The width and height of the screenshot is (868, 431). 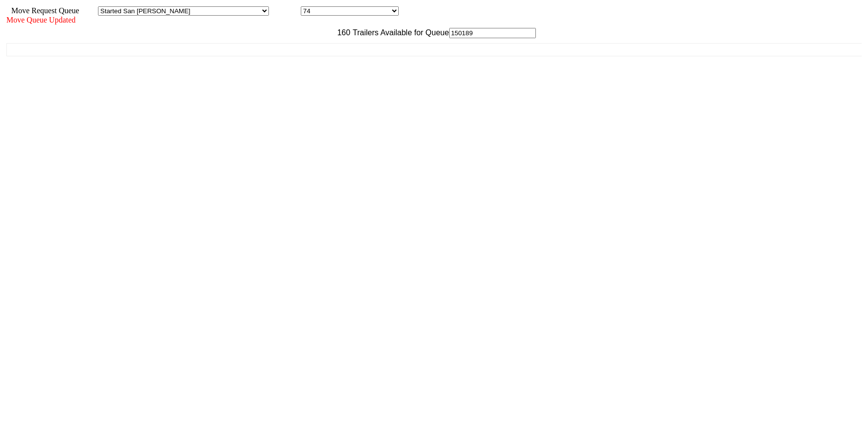 What do you see at coordinates (341, 32) in the screenshot?
I see `span: 160` at bounding box center [341, 32].